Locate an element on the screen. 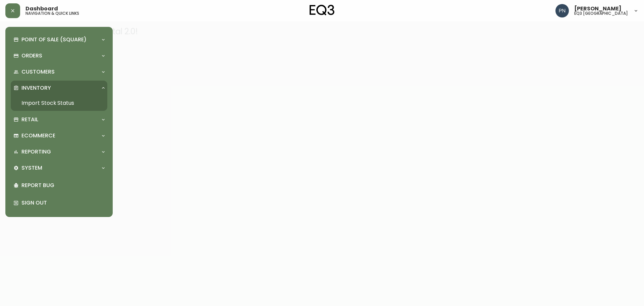 The height and width of the screenshot is (306, 644). div: Retail is located at coordinates (59, 119).